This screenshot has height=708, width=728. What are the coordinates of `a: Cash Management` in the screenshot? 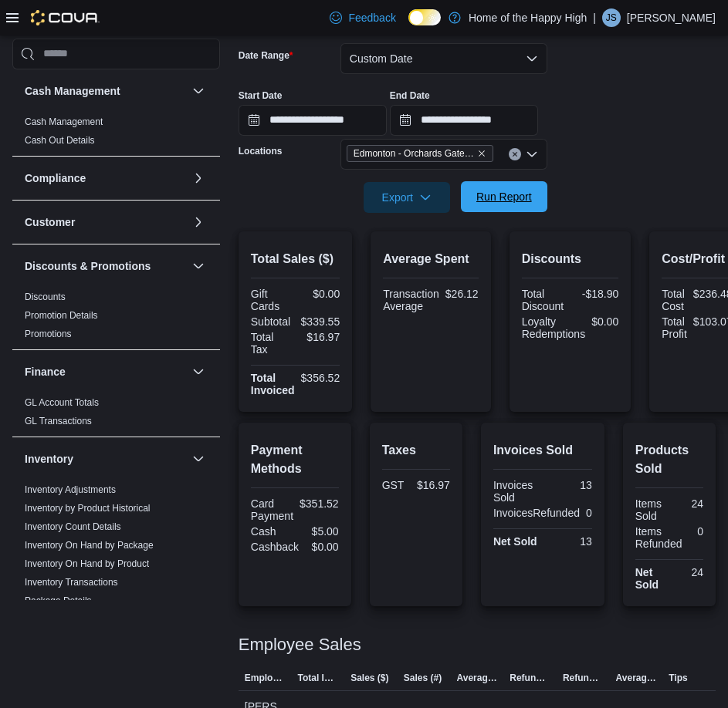 It's located at (63, 121).